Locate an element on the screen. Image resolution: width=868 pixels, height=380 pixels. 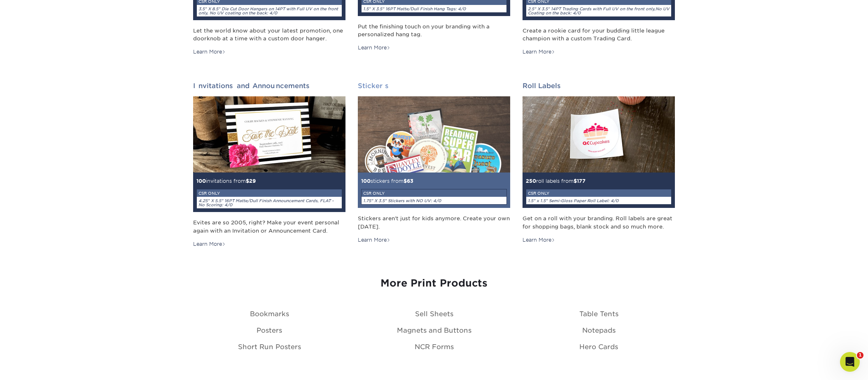
small: invitations from is located at coordinates (269, 193).